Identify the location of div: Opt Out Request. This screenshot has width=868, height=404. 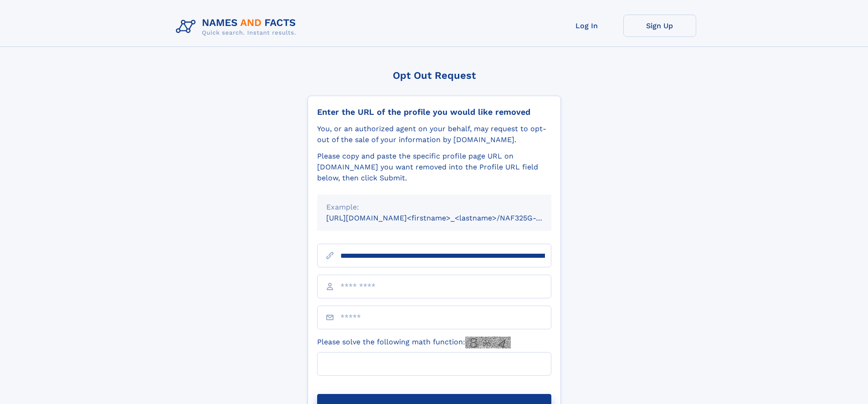
(434, 75).